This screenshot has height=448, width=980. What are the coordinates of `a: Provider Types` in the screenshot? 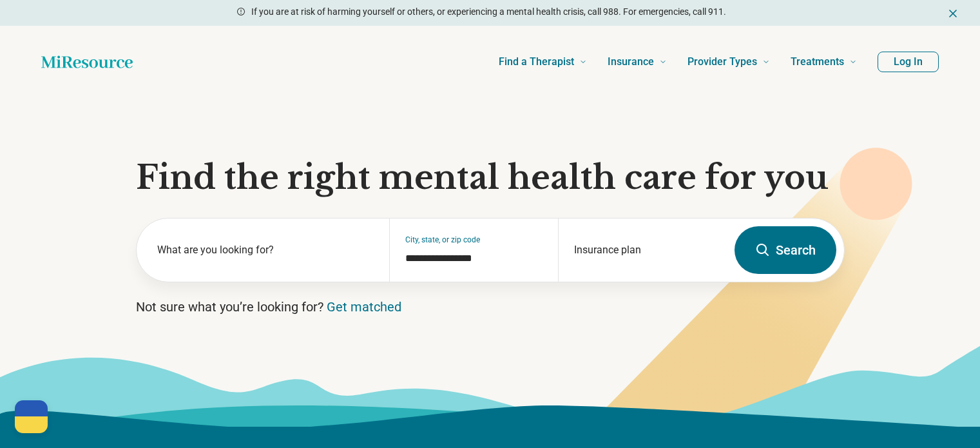 It's located at (728, 62).